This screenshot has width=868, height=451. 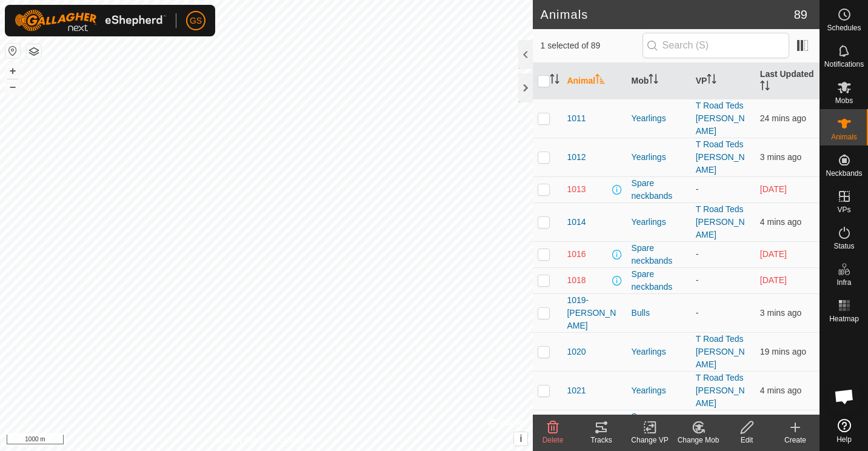 I want to click on a: Contact Us, so click(x=295, y=441).